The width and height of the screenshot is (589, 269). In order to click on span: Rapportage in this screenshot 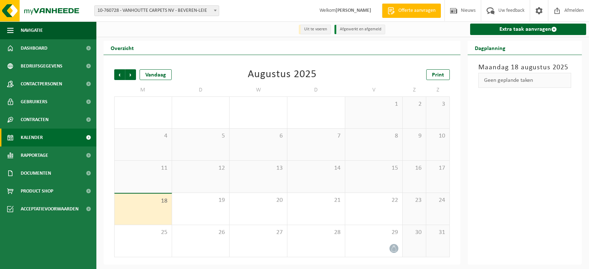, I will do `click(34, 155)`.